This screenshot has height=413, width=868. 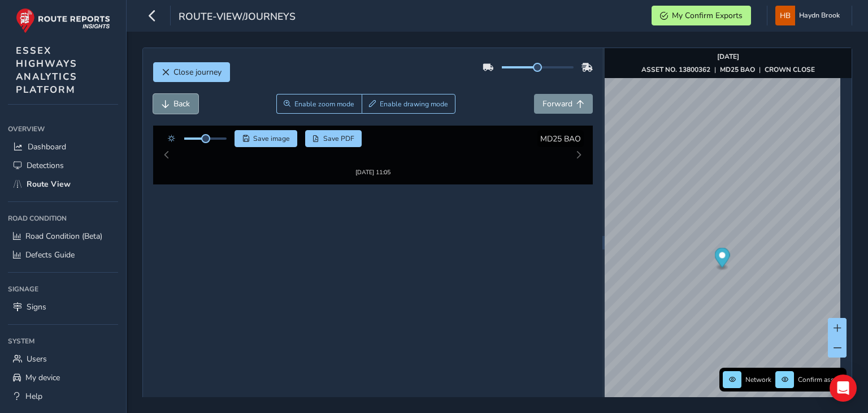 I want to click on span: Users, so click(x=37, y=358).